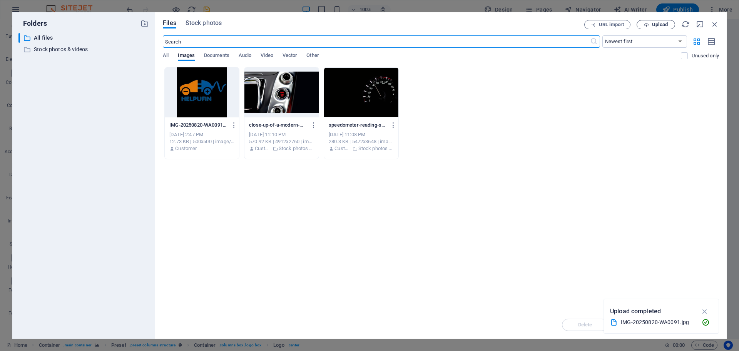 This screenshot has height=351, width=739. Describe the element at coordinates (186, 56) in the screenshot. I see `span: Images` at that location.